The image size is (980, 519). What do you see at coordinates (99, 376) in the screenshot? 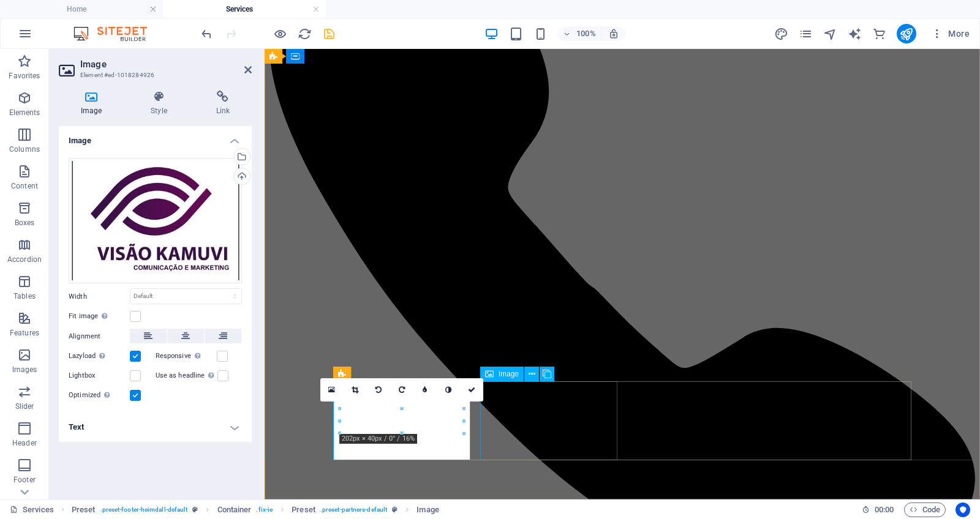
I see `label: Lightbox` at bounding box center [99, 376].